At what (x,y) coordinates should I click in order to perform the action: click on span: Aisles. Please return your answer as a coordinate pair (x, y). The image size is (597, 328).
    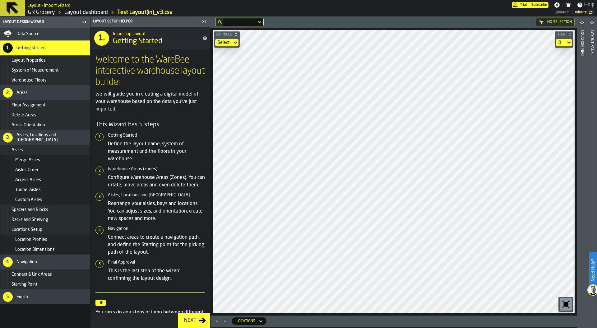
    Looking at the image, I should click on (17, 150).